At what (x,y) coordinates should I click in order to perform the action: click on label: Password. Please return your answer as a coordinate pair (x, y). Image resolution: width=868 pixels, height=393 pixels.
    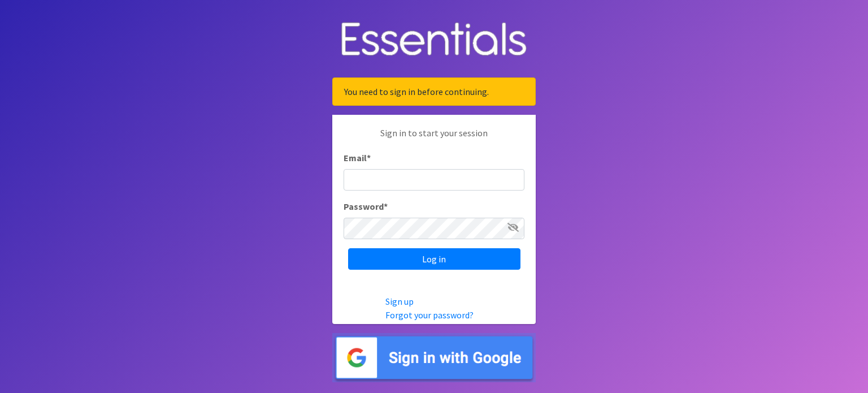
    Looking at the image, I should click on (365, 206).